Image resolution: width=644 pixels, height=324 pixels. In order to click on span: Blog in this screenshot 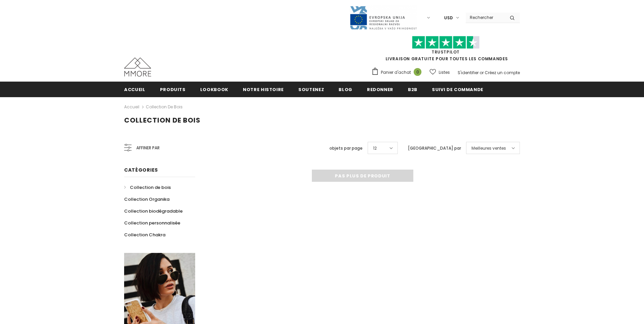, I will do `click(346, 89)`.